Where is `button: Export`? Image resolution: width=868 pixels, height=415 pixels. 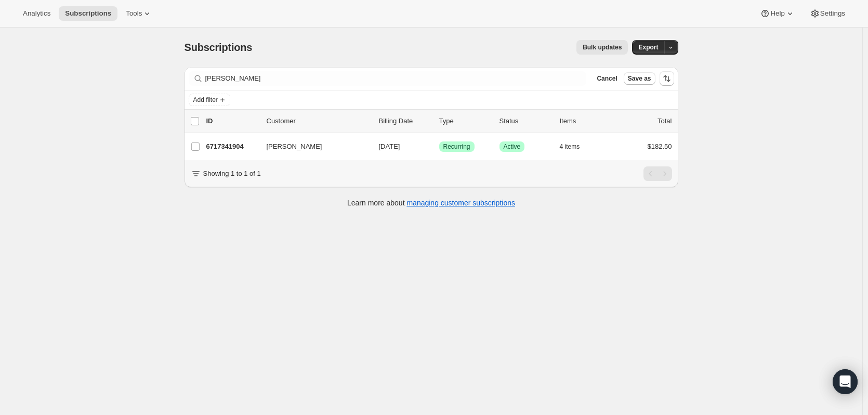 button: Export is located at coordinates (648, 48).